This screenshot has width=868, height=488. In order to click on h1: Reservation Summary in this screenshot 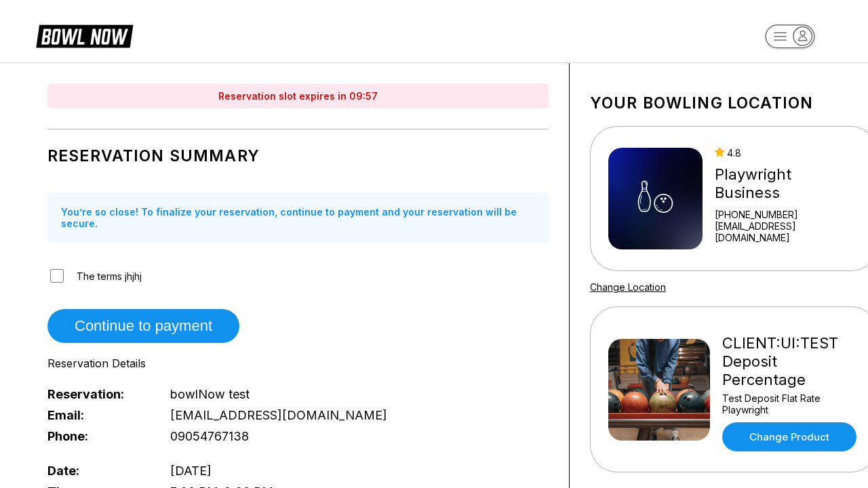, I will do `click(297, 156)`.